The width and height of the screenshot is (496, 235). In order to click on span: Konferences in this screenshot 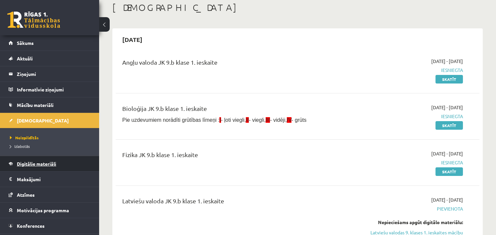, I will do `click(31, 226)`.